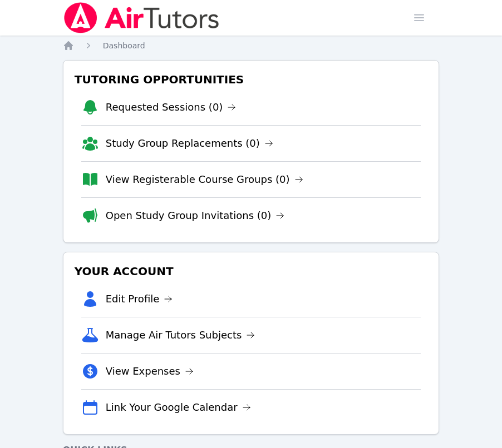  What do you see at coordinates (178, 408) in the screenshot?
I see `a: Link Your Google Calendar` at bounding box center [178, 408].